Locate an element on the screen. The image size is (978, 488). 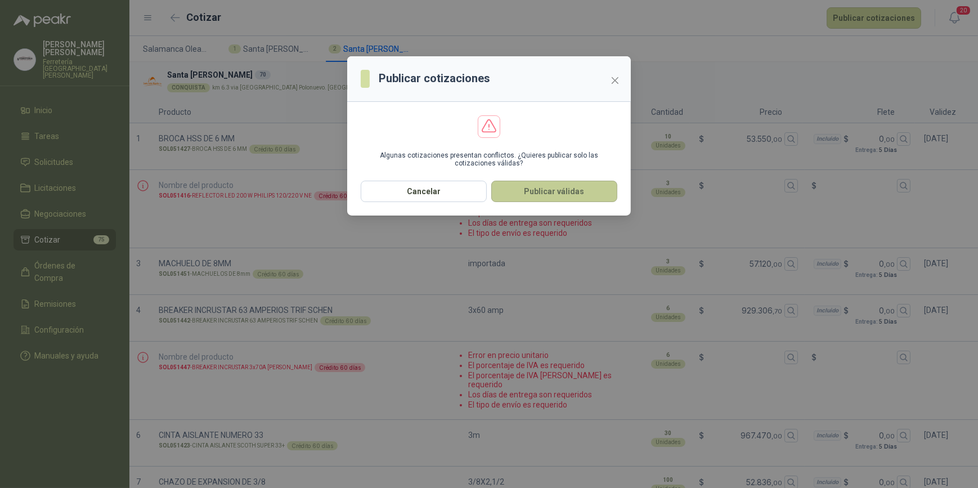
button: Close is located at coordinates (615, 80).